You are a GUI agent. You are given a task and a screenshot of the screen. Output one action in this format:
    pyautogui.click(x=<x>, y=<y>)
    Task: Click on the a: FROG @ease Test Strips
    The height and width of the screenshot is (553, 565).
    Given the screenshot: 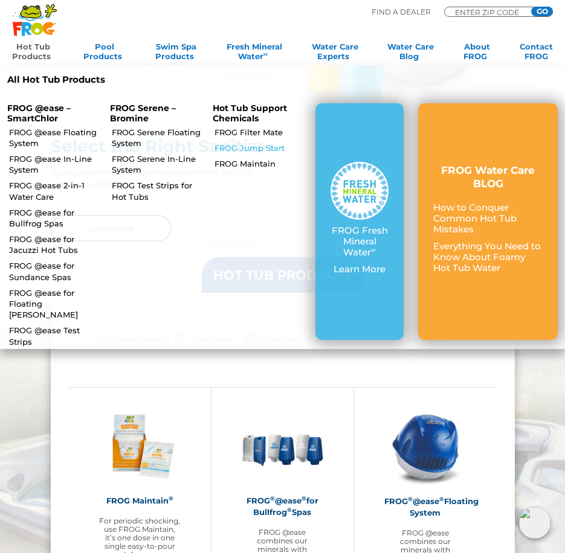 What is the action you would take?
    pyautogui.click(x=54, y=336)
    